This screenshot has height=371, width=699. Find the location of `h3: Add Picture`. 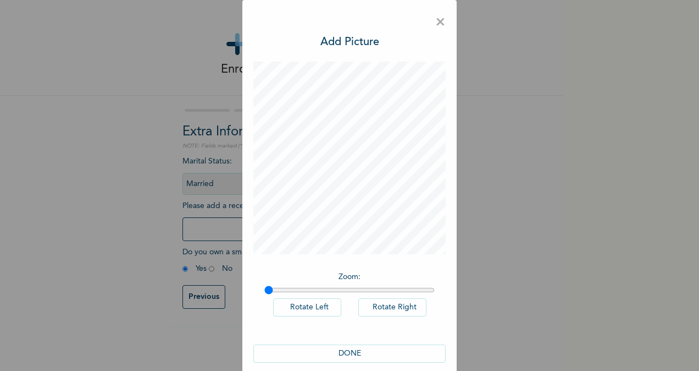

h3: Add Picture is located at coordinates (350, 42).